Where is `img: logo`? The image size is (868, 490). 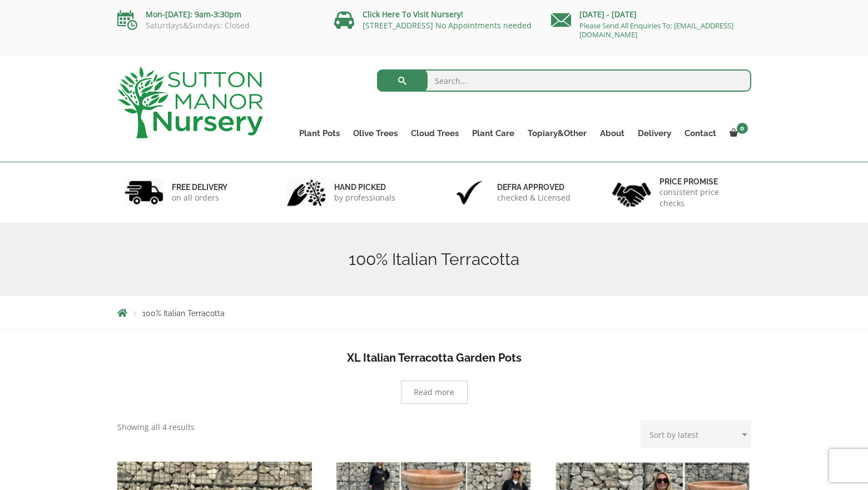 img: logo is located at coordinates (190, 102).